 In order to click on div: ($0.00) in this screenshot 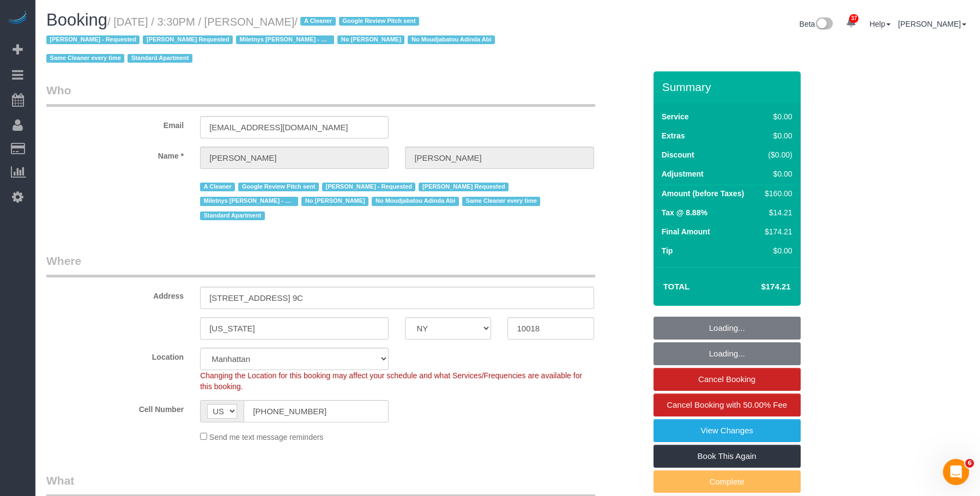, I will do `click(776, 154)`.